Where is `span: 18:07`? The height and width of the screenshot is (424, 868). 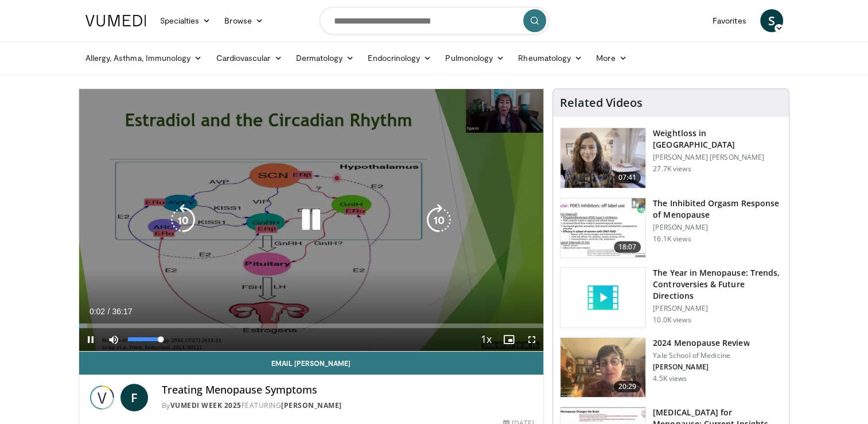
span: 18:07 is located at coordinates (628, 247).